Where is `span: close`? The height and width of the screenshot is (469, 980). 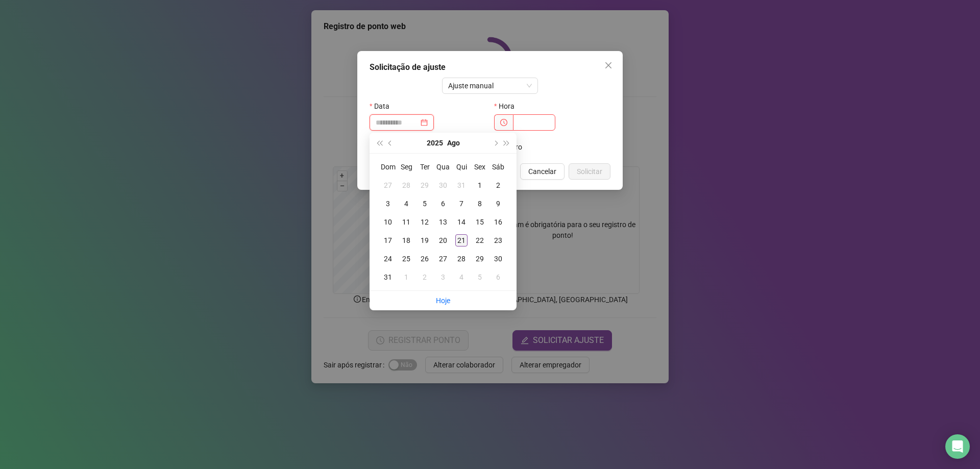 span: close is located at coordinates (609, 65).